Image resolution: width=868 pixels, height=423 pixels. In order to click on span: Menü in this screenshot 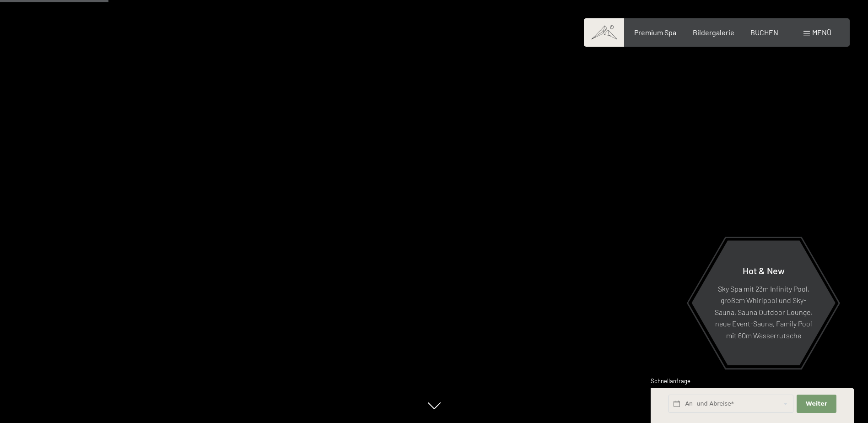, I will do `click(822, 32)`.